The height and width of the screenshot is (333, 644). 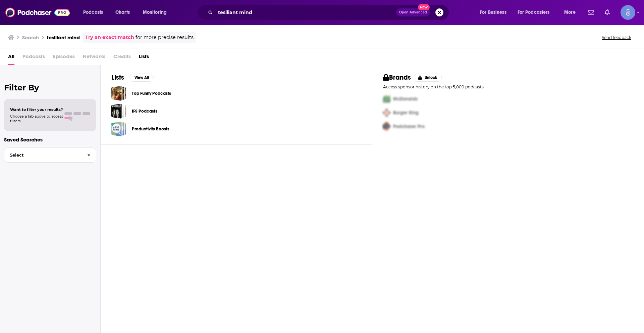 I want to click on a: Podchaser - Follow, Share and Rate Podcasts, so click(x=37, y=13).